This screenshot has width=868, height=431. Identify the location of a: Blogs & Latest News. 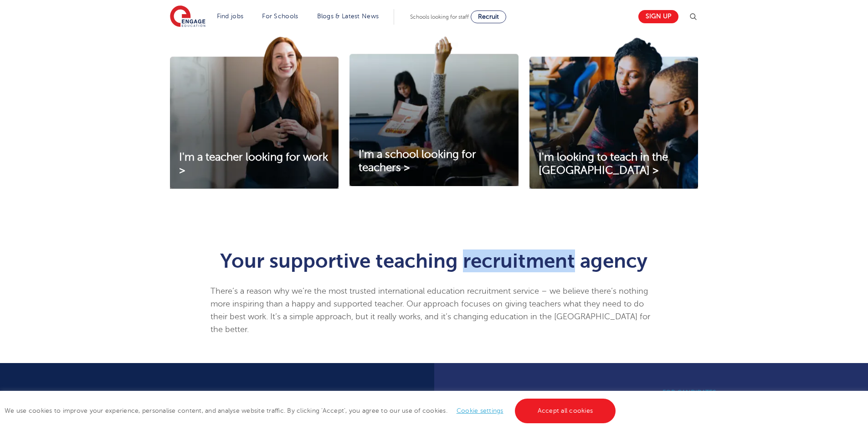
(348, 16).